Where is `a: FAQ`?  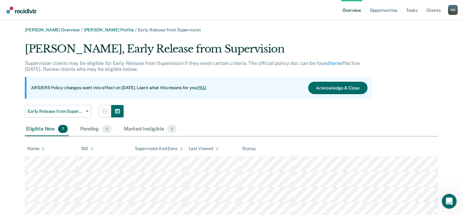 a: FAQ is located at coordinates (202, 88).